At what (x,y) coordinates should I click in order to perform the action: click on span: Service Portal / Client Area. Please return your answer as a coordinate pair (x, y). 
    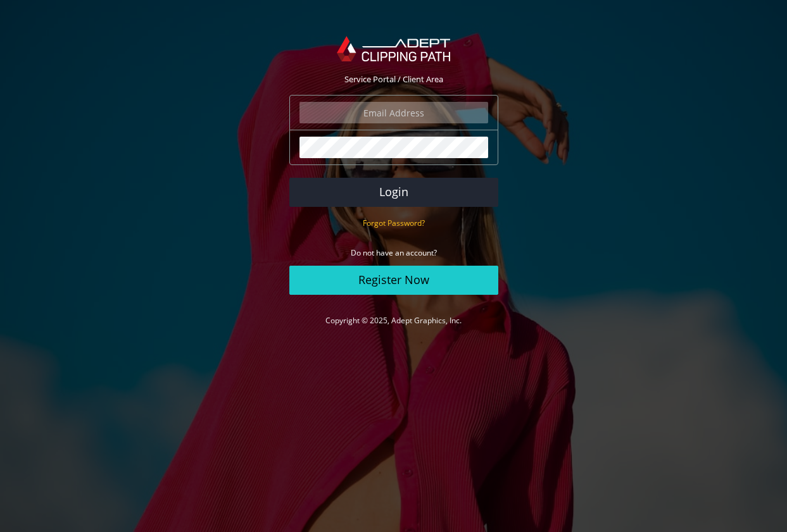
    Looking at the image, I should click on (394, 79).